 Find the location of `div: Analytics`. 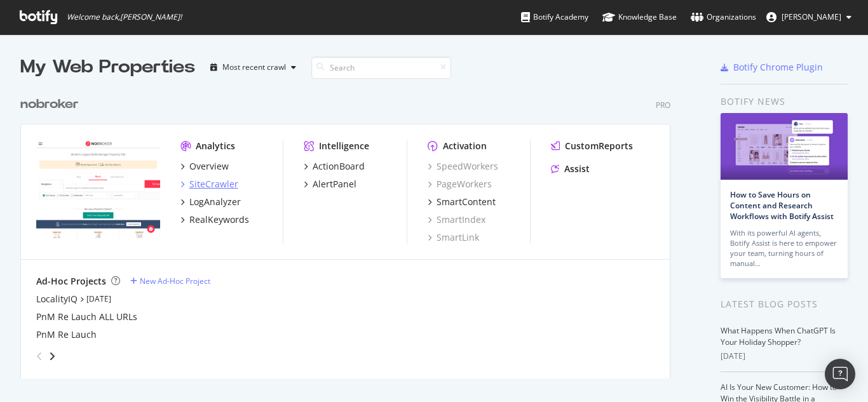

div: Analytics is located at coordinates (215, 146).